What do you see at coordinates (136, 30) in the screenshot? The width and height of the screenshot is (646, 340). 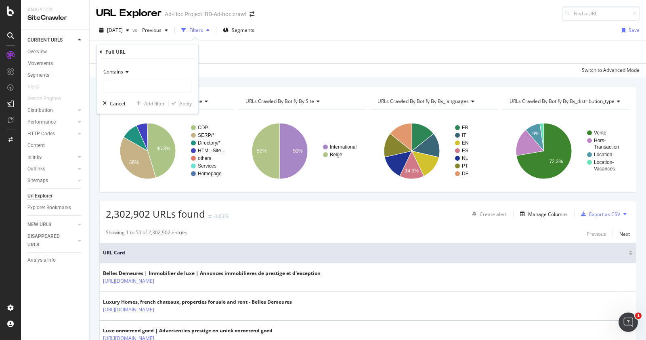 I see `span: vs` at bounding box center [136, 30].